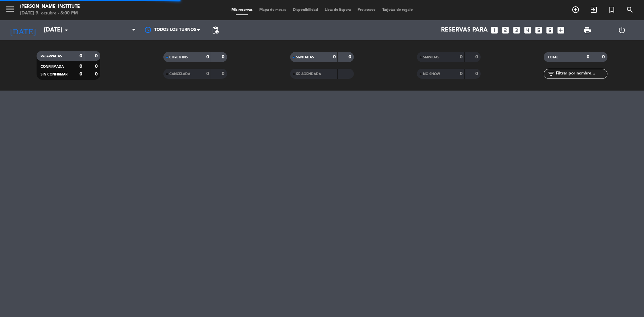 The image size is (644, 317). Describe the element at coordinates (10, 9) in the screenshot. I see `i: menu` at that location.